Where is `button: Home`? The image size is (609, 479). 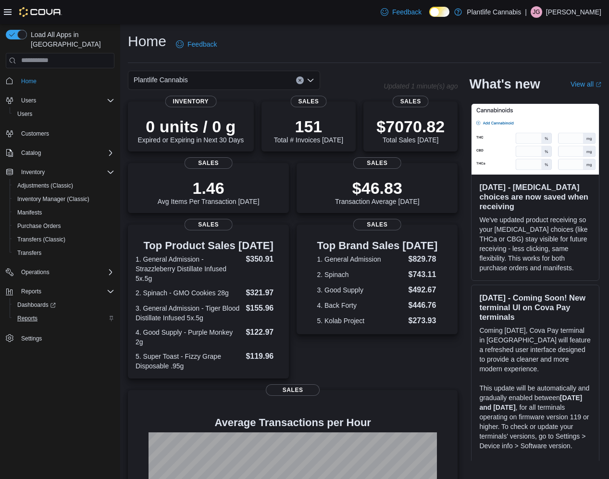
button: Home is located at coordinates (60, 81).